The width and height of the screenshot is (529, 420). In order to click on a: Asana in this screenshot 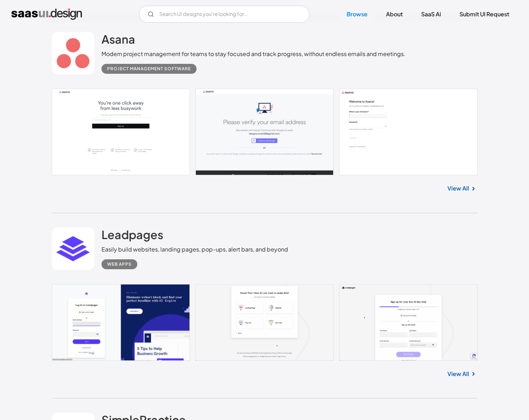, I will do `click(118, 41)`.